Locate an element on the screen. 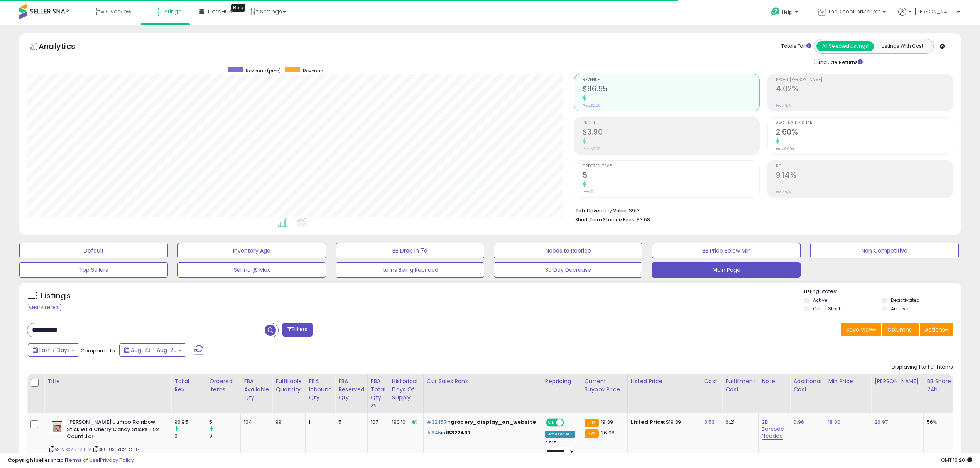 The height and width of the screenshot is (468, 980). div: Clear All Filters is located at coordinates (44, 308).